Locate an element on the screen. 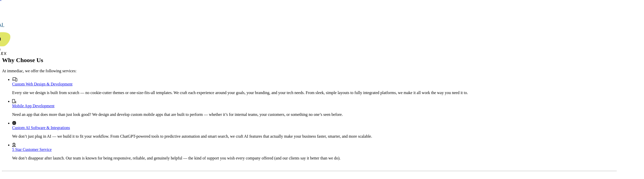 Image resolution: width=644 pixels, height=179 pixels. span: At immediac, we offer the following services: is located at coordinates (39, 71).